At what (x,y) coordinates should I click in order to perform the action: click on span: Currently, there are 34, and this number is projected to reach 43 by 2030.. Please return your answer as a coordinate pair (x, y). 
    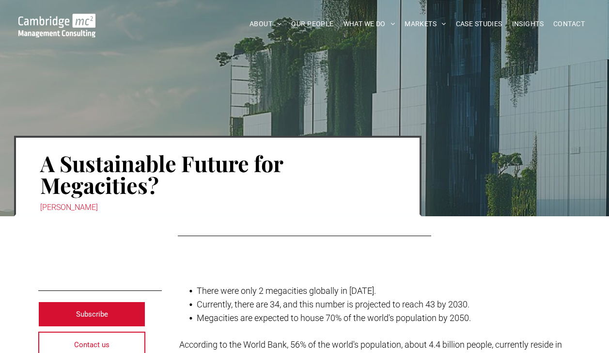
    Looking at the image, I should click on (333, 304).